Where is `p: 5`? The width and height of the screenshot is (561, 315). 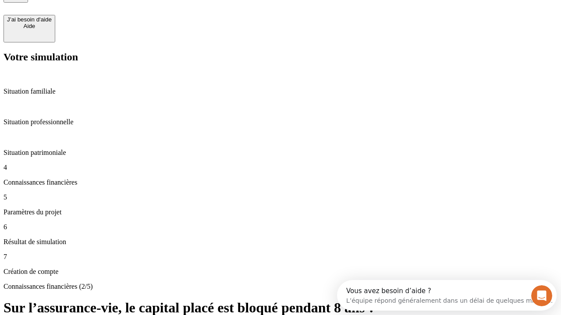 p: 5 is located at coordinates (280, 198).